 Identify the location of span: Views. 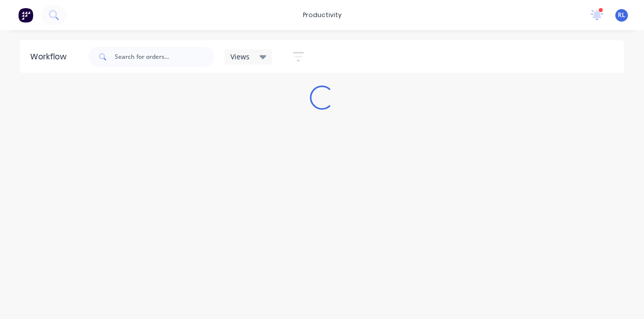
(240, 56).